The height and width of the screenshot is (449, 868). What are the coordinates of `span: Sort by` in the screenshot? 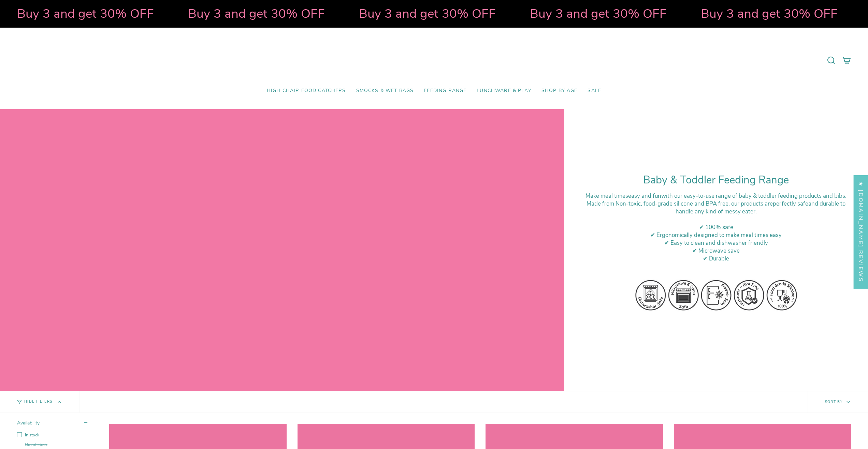 It's located at (834, 401).